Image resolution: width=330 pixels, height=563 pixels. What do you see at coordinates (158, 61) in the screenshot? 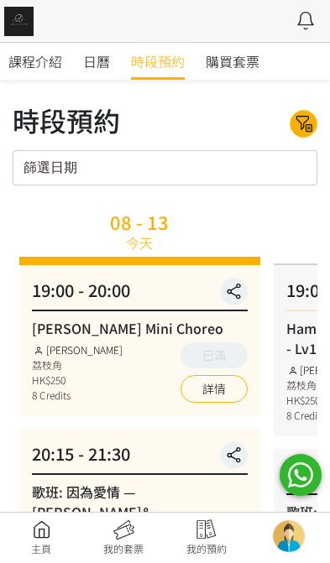
I see `span: 時段預約` at bounding box center [158, 61].